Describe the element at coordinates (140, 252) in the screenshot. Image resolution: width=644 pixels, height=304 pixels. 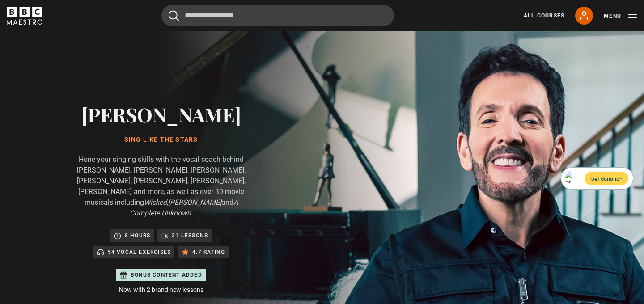
I see `p: 54 Vocal Exercises` at that location.